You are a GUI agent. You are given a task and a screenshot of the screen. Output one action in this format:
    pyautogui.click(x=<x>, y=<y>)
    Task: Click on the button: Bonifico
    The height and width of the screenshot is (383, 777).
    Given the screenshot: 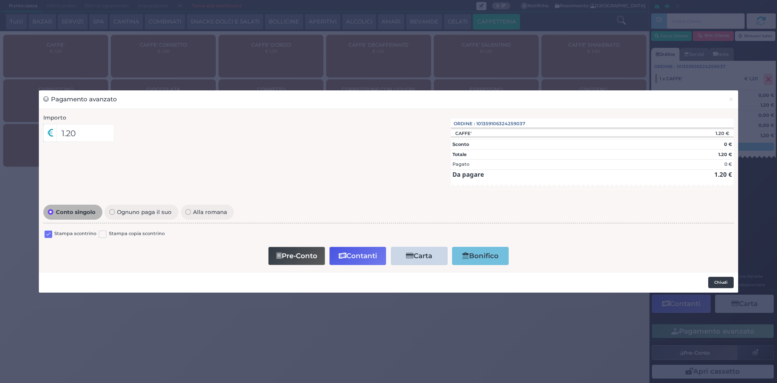 What is the action you would take?
    pyautogui.click(x=481, y=255)
    